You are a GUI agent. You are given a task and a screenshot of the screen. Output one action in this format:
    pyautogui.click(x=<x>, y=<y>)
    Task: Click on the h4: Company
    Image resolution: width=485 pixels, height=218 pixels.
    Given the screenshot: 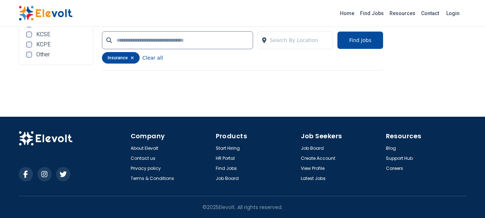 What is the action you would take?
    pyautogui.click(x=171, y=136)
    